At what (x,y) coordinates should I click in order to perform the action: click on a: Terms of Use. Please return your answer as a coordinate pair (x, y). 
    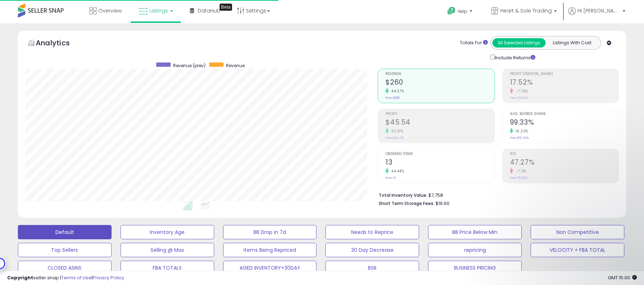
    Looking at the image, I should click on (76, 277).